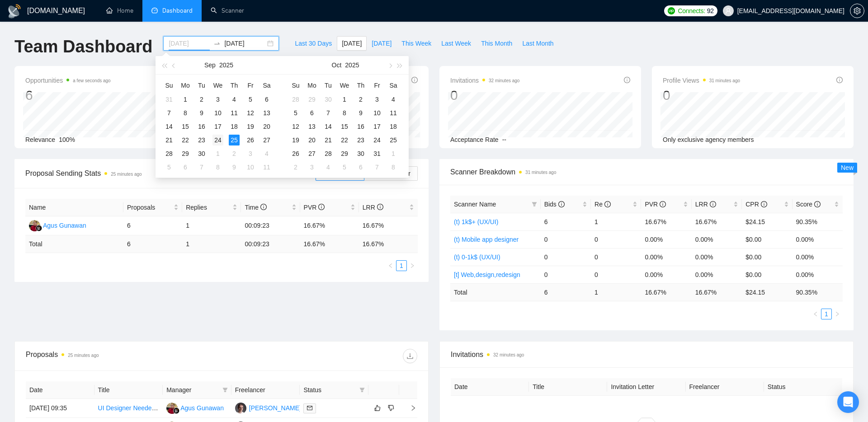 Image resolution: width=868 pixels, height=422 pixels. I want to click on td: 2025-10-23, so click(361, 140).